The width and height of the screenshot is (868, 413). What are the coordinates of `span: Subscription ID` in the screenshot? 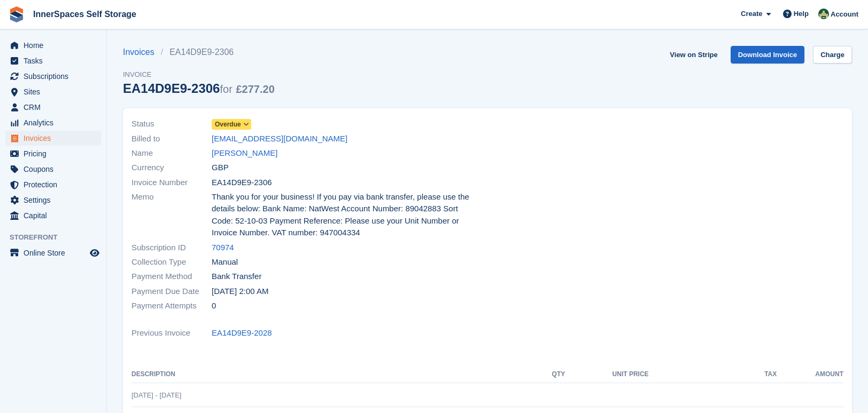 It's located at (172, 247).